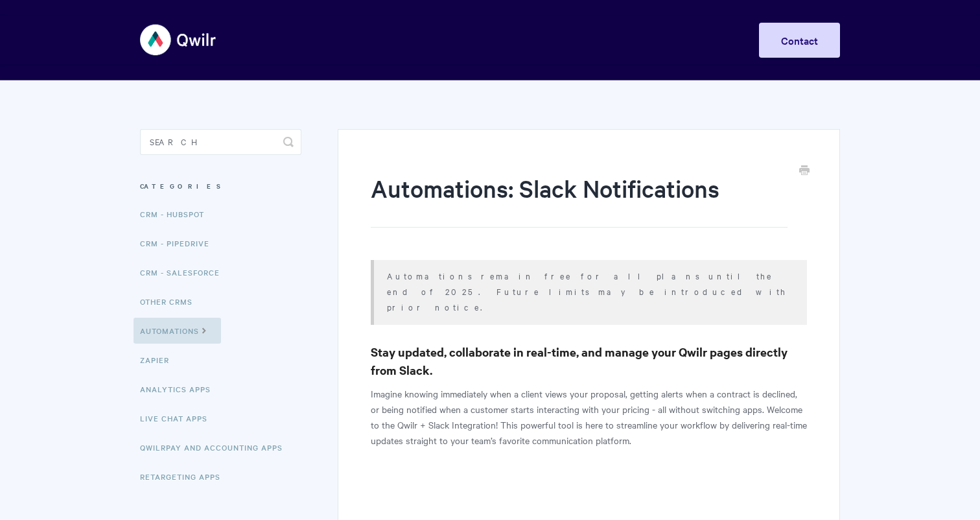  I want to click on h1: Automations: Slack Notifications, so click(579, 200).